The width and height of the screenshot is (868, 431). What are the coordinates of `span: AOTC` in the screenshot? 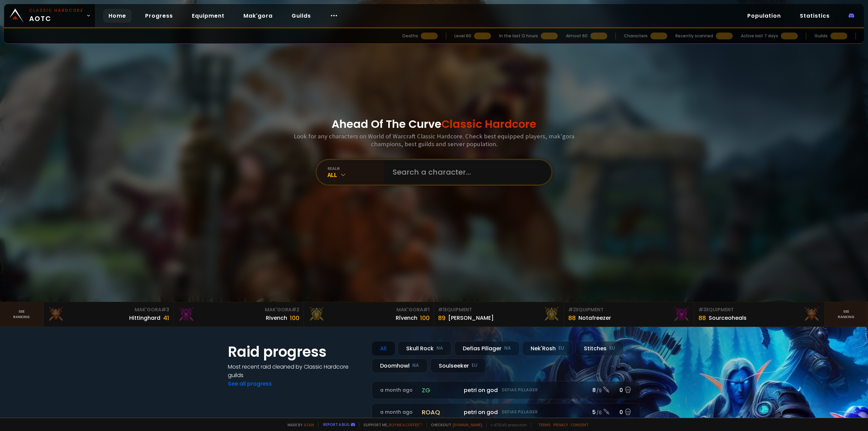 It's located at (56, 16).